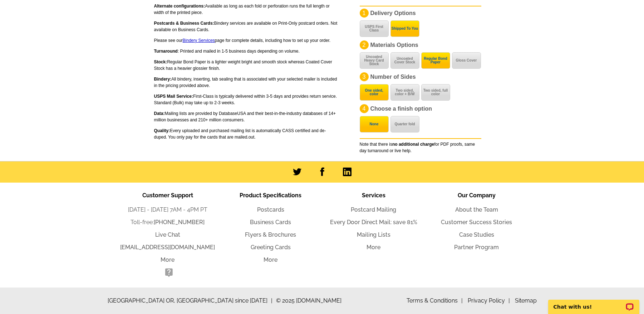 This screenshot has height=314, width=644. Describe the element at coordinates (168, 222) in the screenshot. I see `li: Toll-free:` at that location.